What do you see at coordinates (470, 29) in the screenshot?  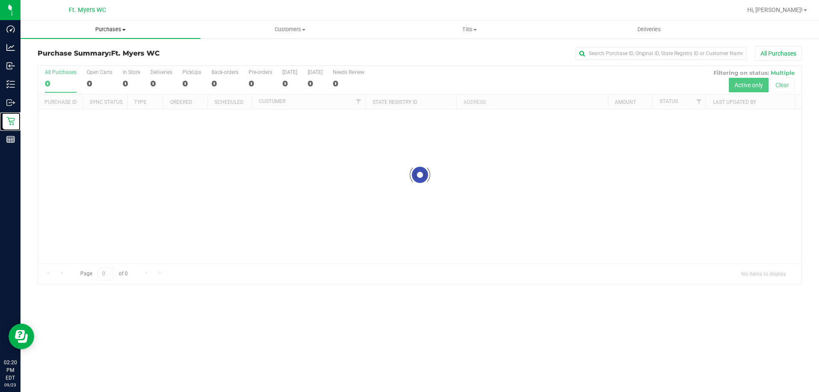 I see `span: Tills` at bounding box center [470, 29].